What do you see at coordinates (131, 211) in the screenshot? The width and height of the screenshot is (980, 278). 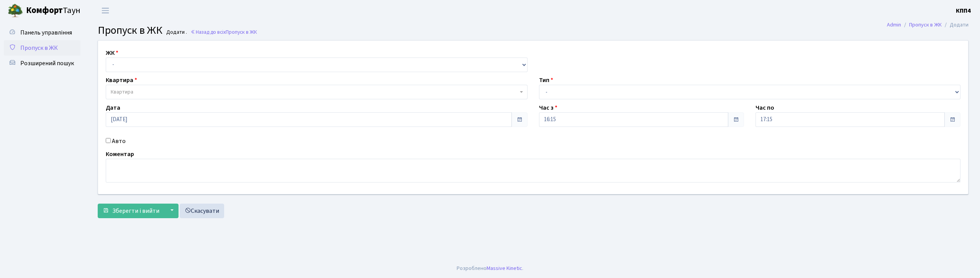 I see `button: Зберегти і вийти` at bounding box center [131, 211].